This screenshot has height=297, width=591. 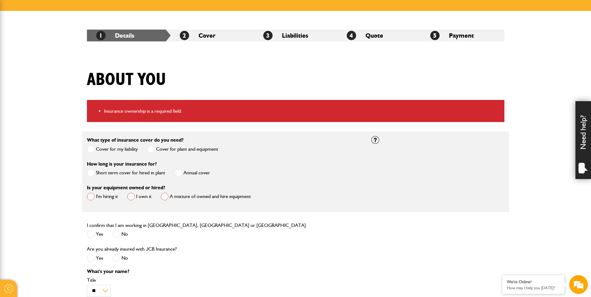 What do you see at coordinates (135, 140) in the screenshot?
I see `label: What type of insurance cover do you need?` at bounding box center [135, 140].